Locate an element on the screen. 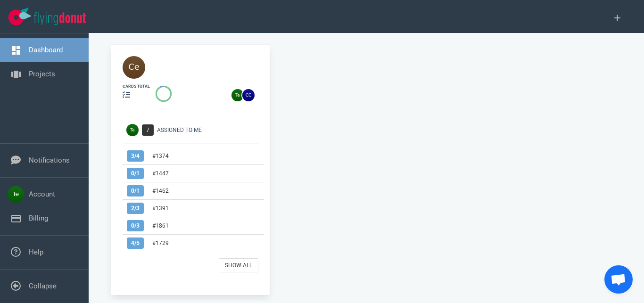 The height and width of the screenshot is (303, 644). span: 2 / 3 is located at coordinates (135, 208).